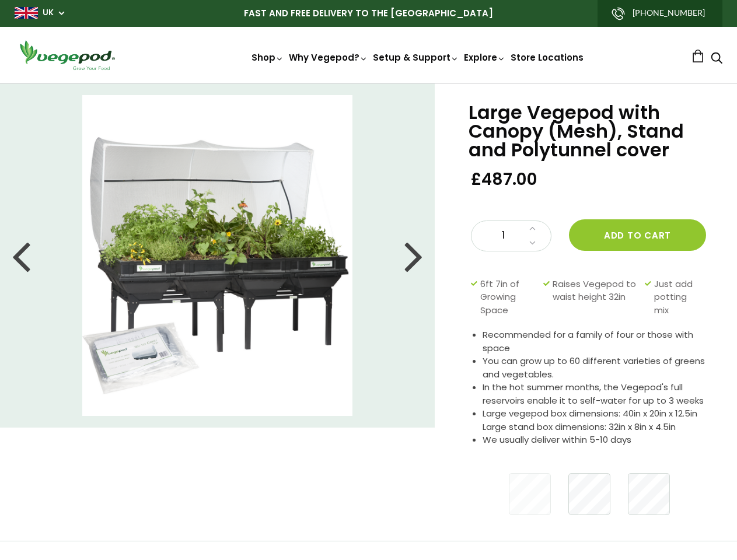 The width and height of the screenshot is (737, 560). I want to click on span: Raises Vegepod to waist height 32in, so click(596, 298).